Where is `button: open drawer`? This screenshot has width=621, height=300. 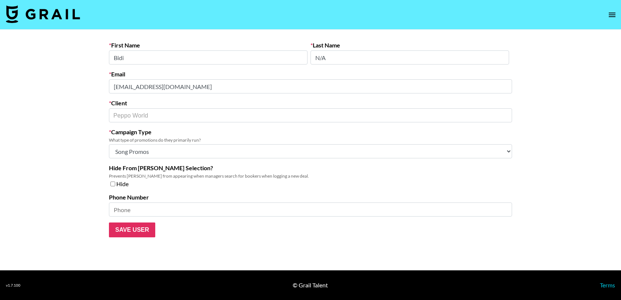 button: open drawer is located at coordinates (612, 15).